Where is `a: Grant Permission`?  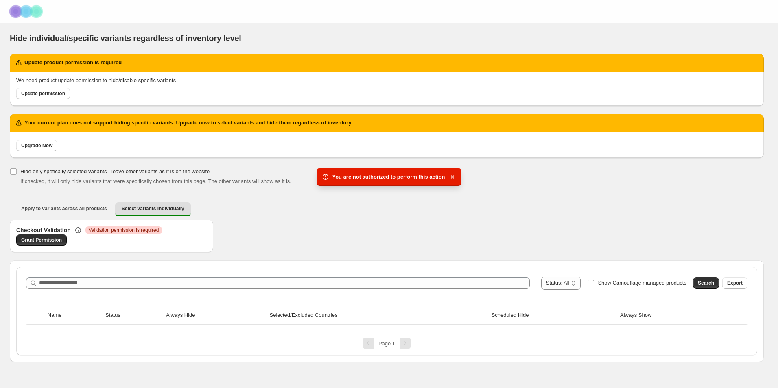
a: Grant Permission is located at coordinates (41, 240).